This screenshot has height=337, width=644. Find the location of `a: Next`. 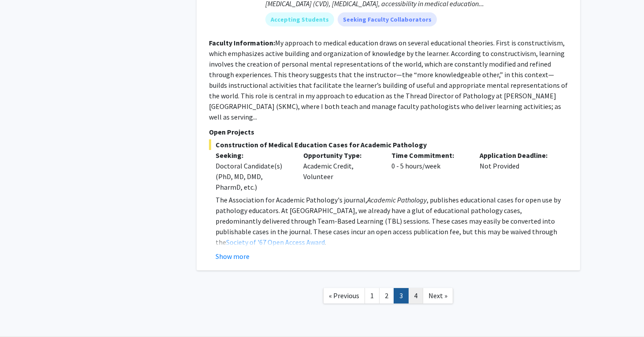

a: Next is located at coordinates (438, 295).